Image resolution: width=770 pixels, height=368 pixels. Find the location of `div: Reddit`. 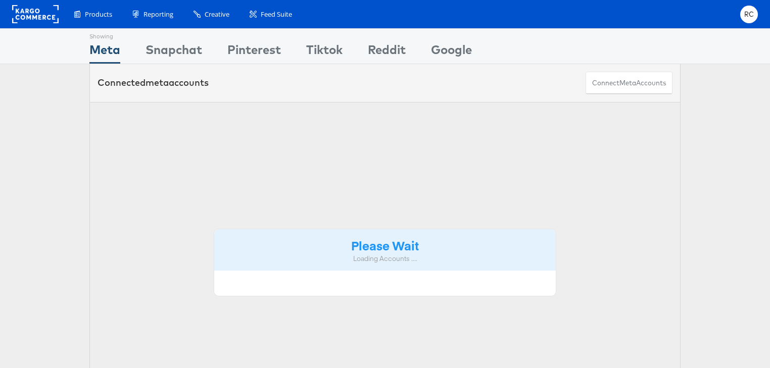

div: Reddit is located at coordinates (386, 52).